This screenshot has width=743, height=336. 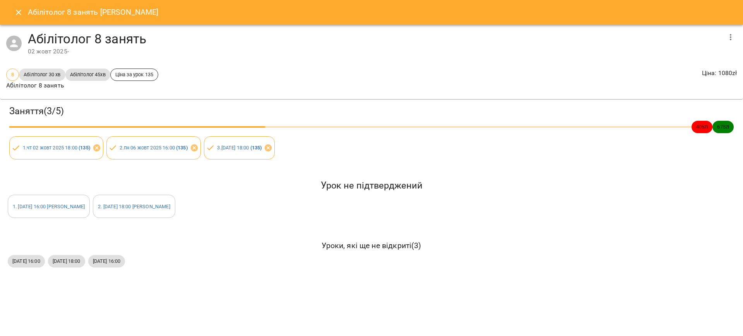 What do you see at coordinates (134, 74) in the screenshot?
I see `span: Ціна за урок 135` at bounding box center [134, 74].